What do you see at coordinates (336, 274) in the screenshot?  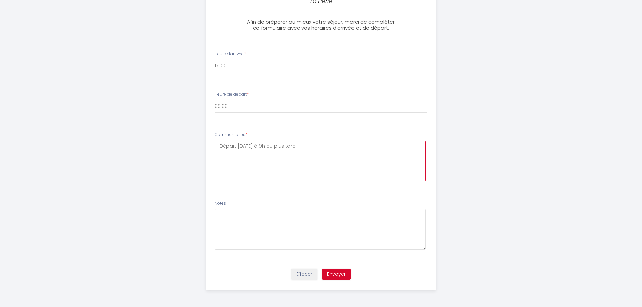 I see `button: Envoyer` at bounding box center [336, 274].